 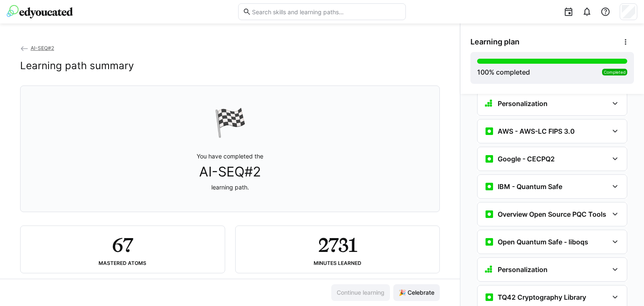 What do you see at coordinates (326, 12) in the screenshot?
I see `input: Search skills and learning paths…` at bounding box center [326, 12].